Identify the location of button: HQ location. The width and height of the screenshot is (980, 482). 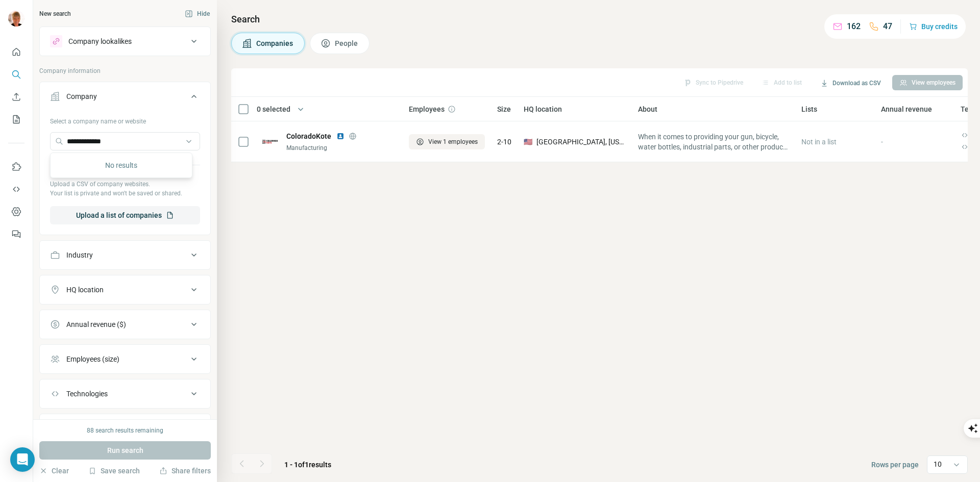
(125, 290).